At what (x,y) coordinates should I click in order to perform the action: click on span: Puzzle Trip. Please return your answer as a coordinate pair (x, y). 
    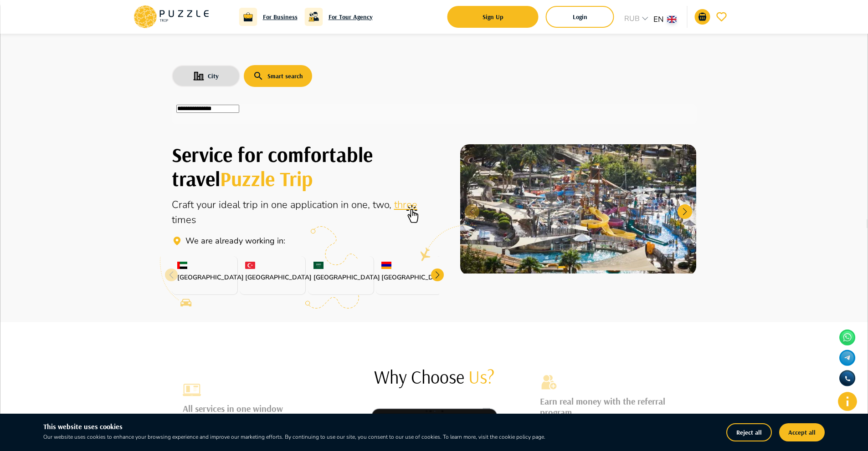
    Looking at the image, I should click on (266, 179).